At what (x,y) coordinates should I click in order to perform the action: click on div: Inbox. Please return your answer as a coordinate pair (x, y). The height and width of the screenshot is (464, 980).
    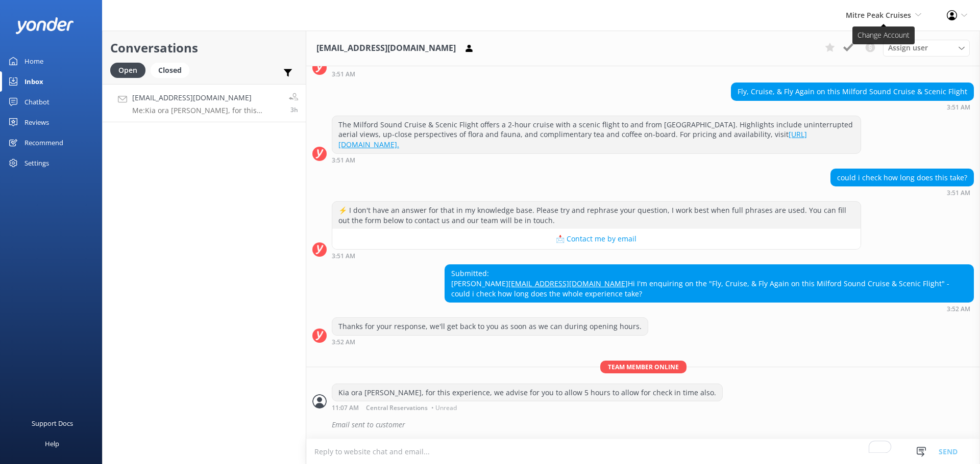
    Looking at the image, I should click on (34, 82).